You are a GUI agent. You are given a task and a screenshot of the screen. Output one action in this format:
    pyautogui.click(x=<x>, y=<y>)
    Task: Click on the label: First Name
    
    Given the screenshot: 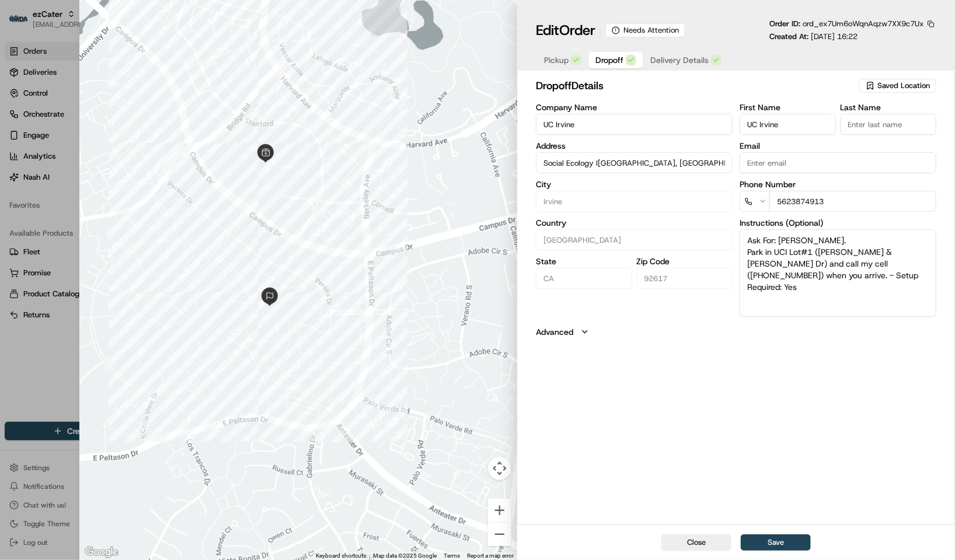 What is the action you would take?
    pyautogui.click(x=788, y=107)
    